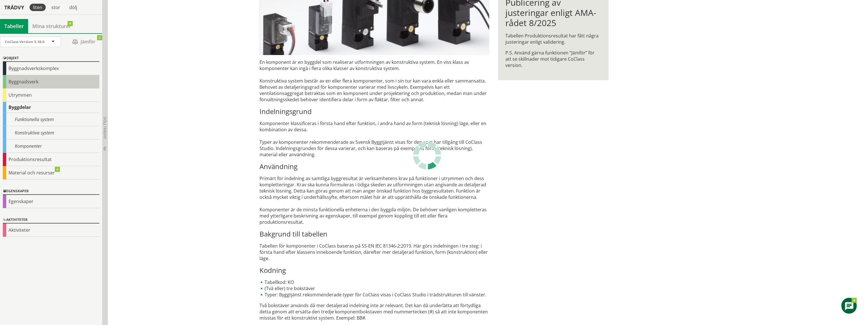 The image size is (868, 325). I want to click on div: Objekt, so click(51, 58).